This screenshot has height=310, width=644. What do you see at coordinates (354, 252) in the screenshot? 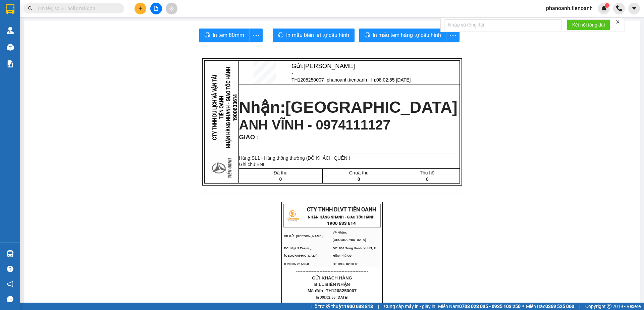
I see `span: ĐC: 804 Song Hành, XLHN, P Hiệp Phú Q9` at bounding box center [354, 252].